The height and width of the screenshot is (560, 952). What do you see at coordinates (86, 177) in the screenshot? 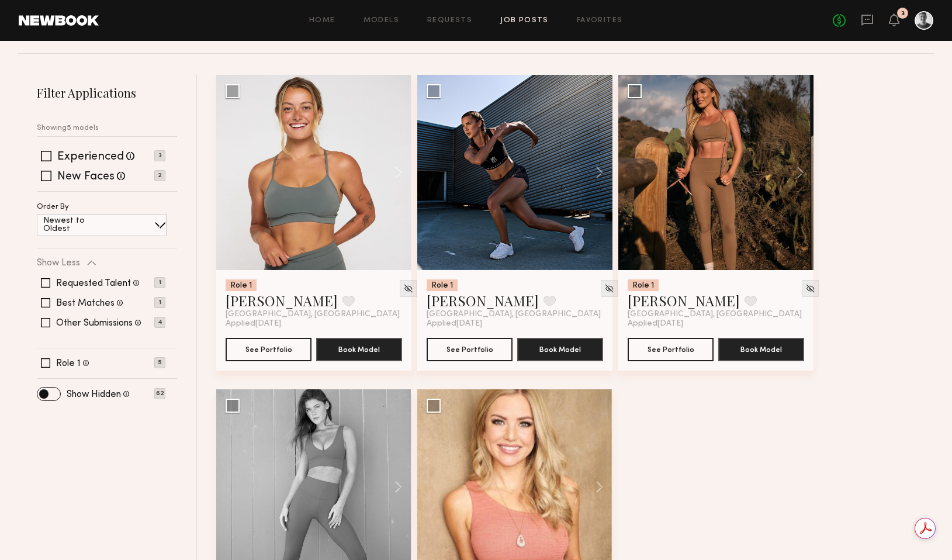
I see `label: New Faces` at bounding box center [86, 177].